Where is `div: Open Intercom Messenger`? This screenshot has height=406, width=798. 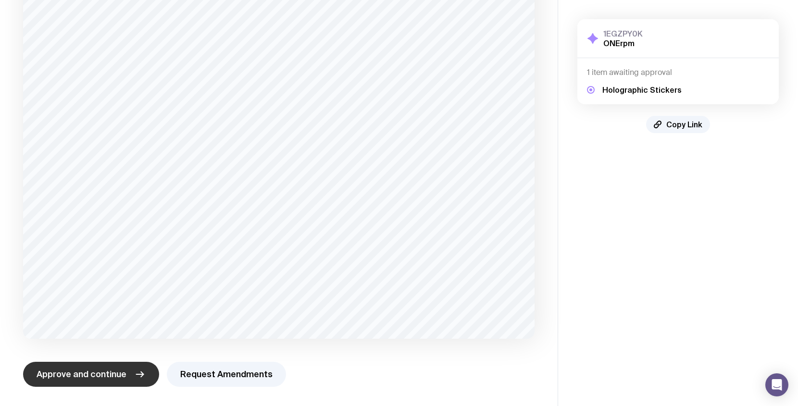
div: Open Intercom Messenger is located at coordinates (776, 385).